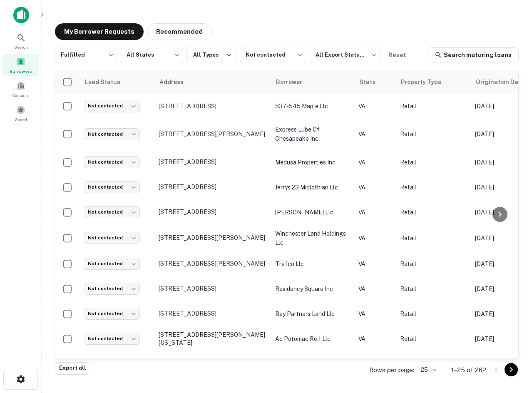  Describe the element at coordinates (21, 71) in the screenshot. I see `span: Borrowers` at that location.